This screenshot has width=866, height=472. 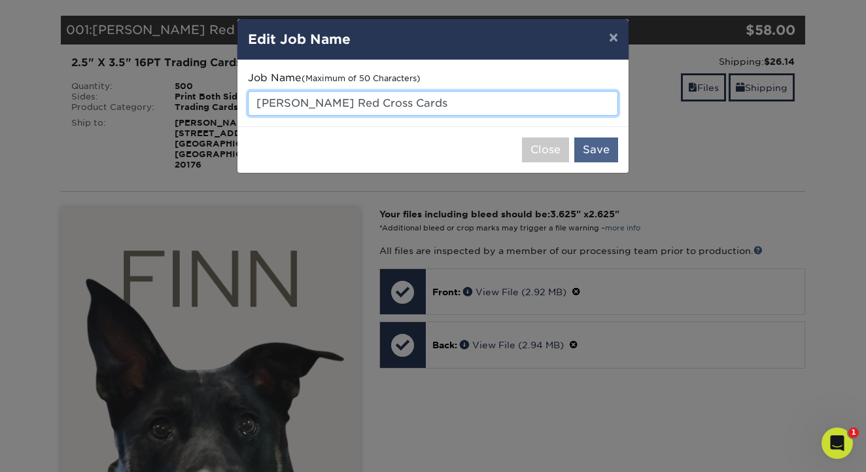 What do you see at coordinates (854, 432) in the screenshot?
I see `span: 1` at bounding box center [854, 432].